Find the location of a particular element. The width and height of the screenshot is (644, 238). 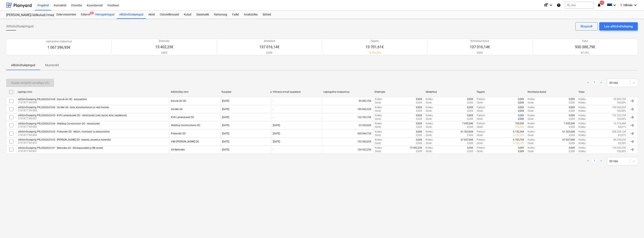

div: Kulud is located at coordinates (188, 15).